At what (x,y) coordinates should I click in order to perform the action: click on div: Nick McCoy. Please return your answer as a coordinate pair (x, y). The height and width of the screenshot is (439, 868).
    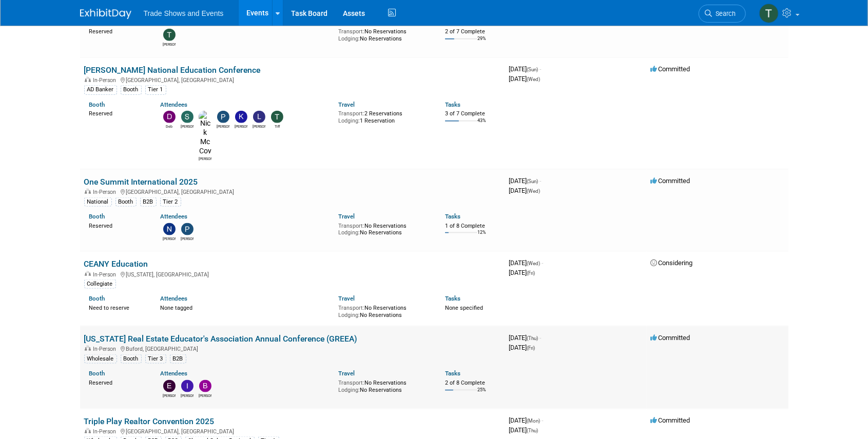
    Looking at the image, I should click on (205, 159).